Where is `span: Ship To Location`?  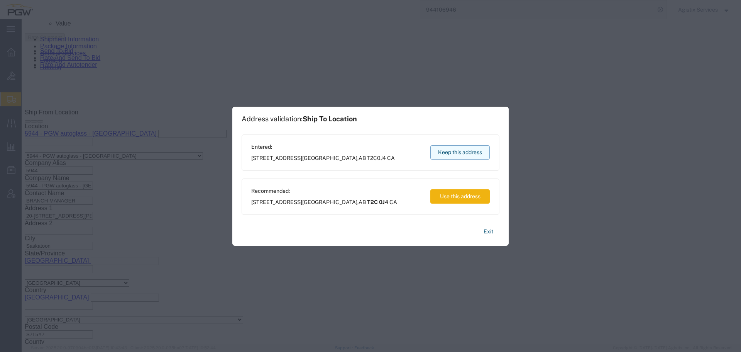
span: Ship To Location is located at coordinates (330, 118).